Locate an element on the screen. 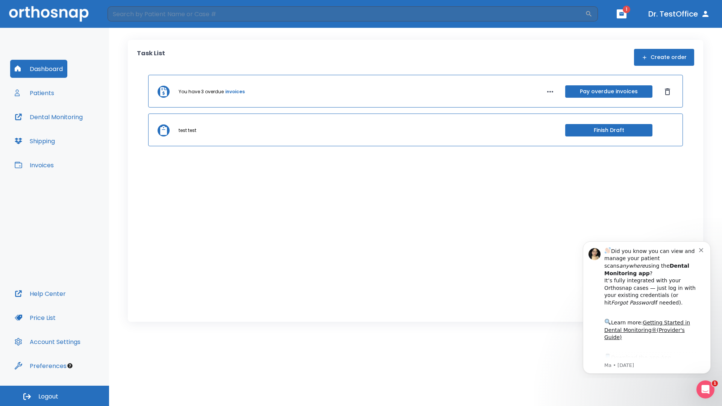 Image resolution: width=722 pixels, height=406 pixels. a: Patients is located at coordinates (34, 93).